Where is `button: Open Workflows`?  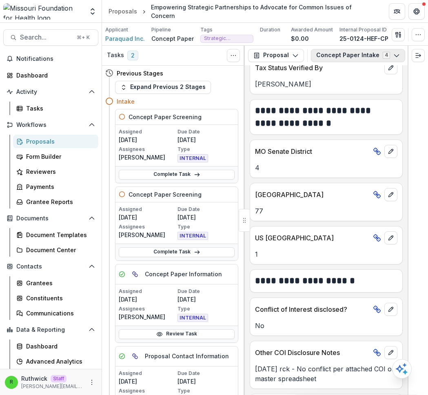
button: Open Workflows is located at coordinates (51, 125).